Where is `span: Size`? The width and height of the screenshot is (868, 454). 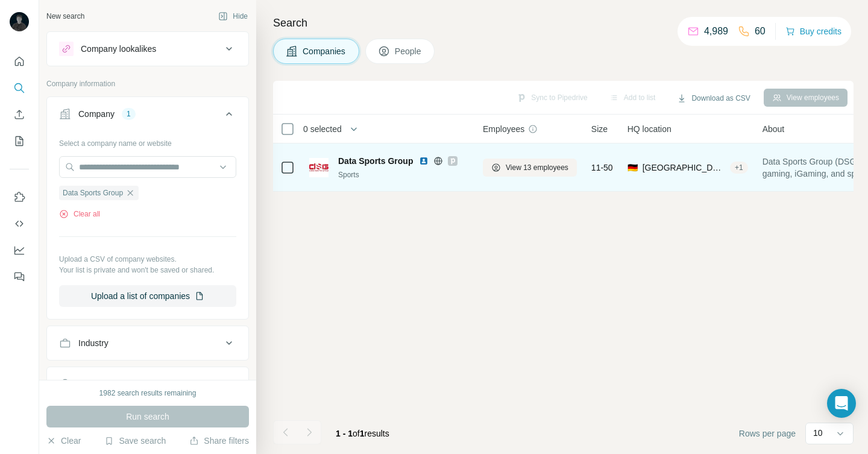 span: Size is located at coordinates (599, 129).